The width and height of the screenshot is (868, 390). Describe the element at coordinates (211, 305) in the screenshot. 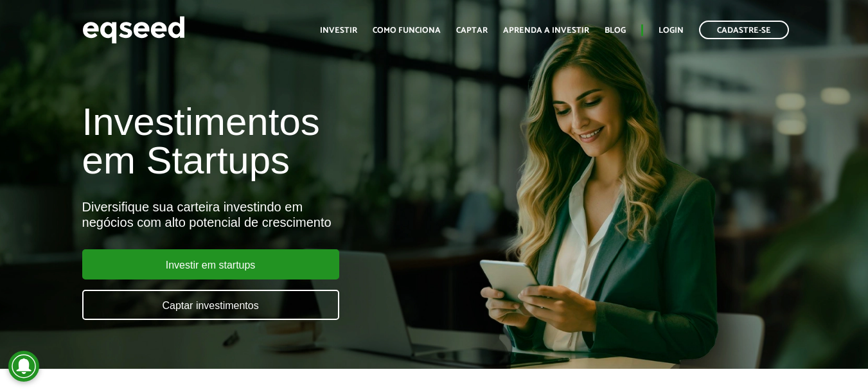

I see `a: Captar investimentos` at that location.